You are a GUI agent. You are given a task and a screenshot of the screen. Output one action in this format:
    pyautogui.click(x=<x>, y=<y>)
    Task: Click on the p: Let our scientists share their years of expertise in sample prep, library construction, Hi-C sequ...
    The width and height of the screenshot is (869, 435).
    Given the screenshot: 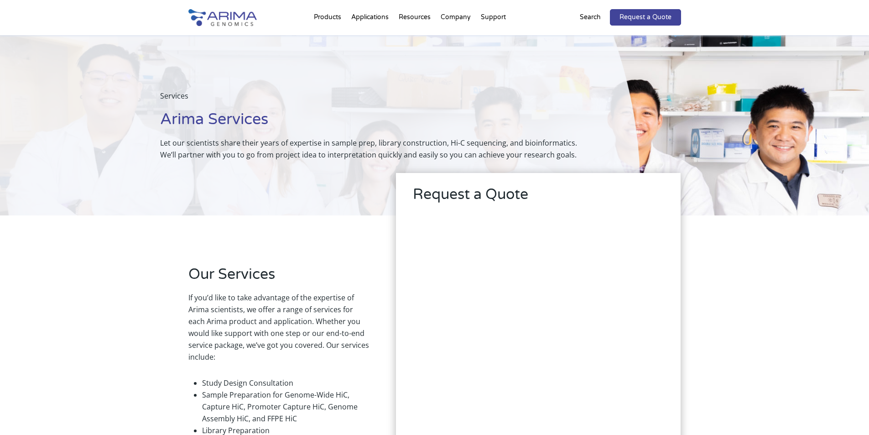 What is the action you would take?
    pyautogui.click(x=377, y=149)
    